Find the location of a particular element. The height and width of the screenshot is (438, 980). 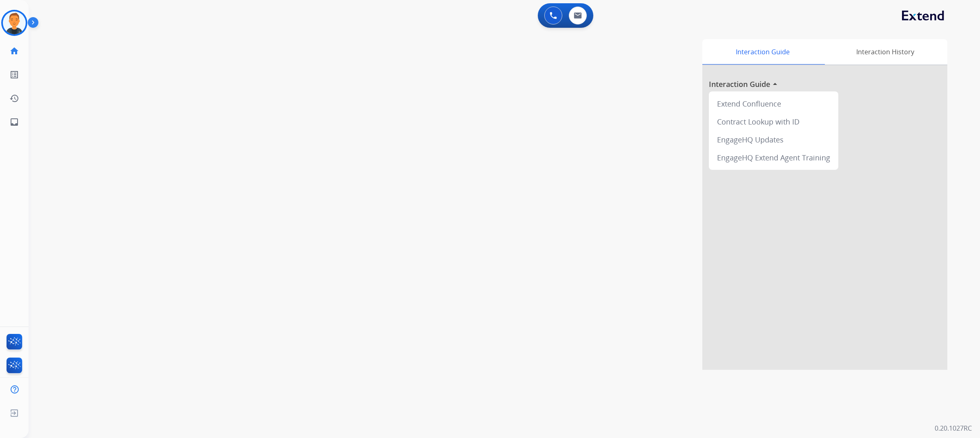

div: EngageHQ Updates is located at coordinates (774, 139).